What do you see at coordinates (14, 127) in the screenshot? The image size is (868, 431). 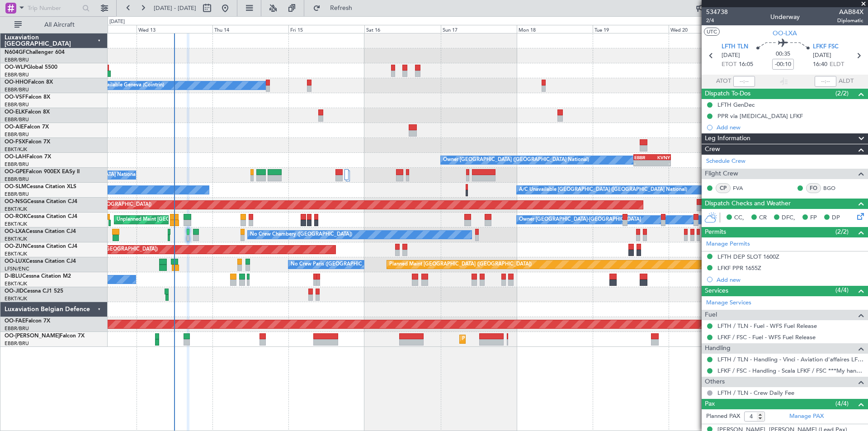 I see `span: OO-AIE` at bounding box center [14, 127].